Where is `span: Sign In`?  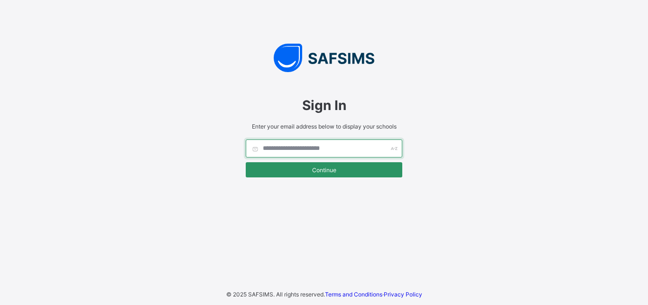
span: Sign In is located at coordinates (324, 105).